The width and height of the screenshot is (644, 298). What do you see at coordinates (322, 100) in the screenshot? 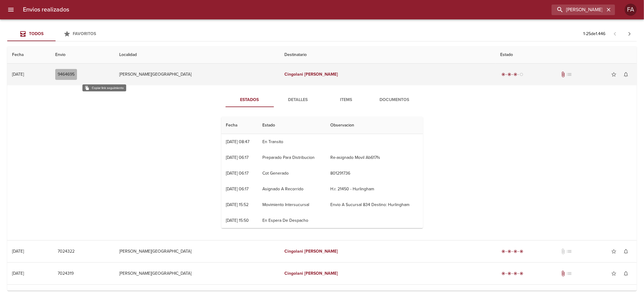
I see `div: Tabs detalle de guia` at bounding box center [322, 100].